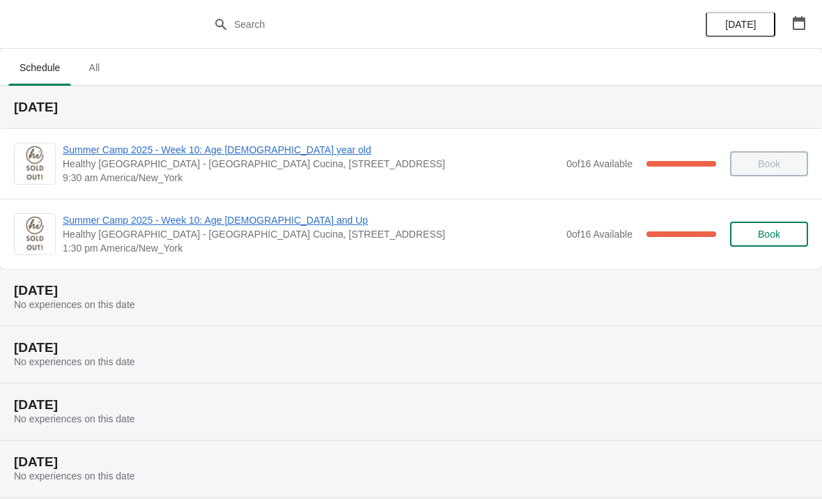 Image resolution: width=822 pixels, height=499 pixels. I want to click on span: Book, so click(769, 234).